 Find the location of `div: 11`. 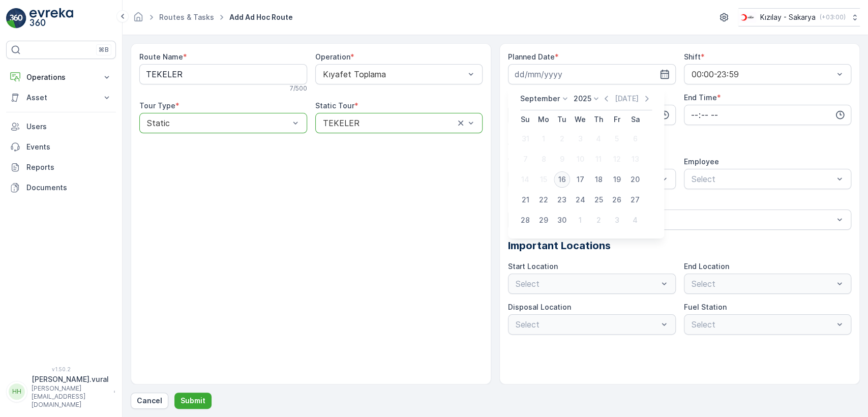

div: 11 is located at coordinates (599, 159).